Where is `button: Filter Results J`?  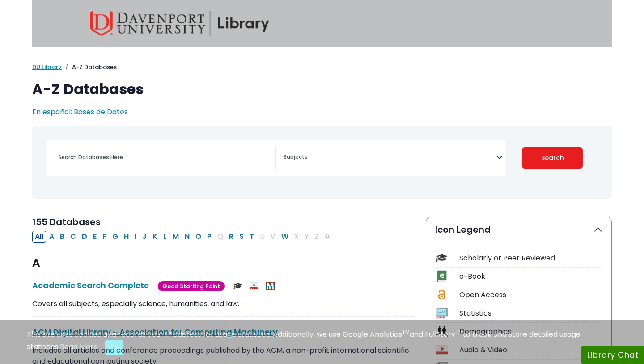 button: Filter Results J is located at coordinates (145, 236).